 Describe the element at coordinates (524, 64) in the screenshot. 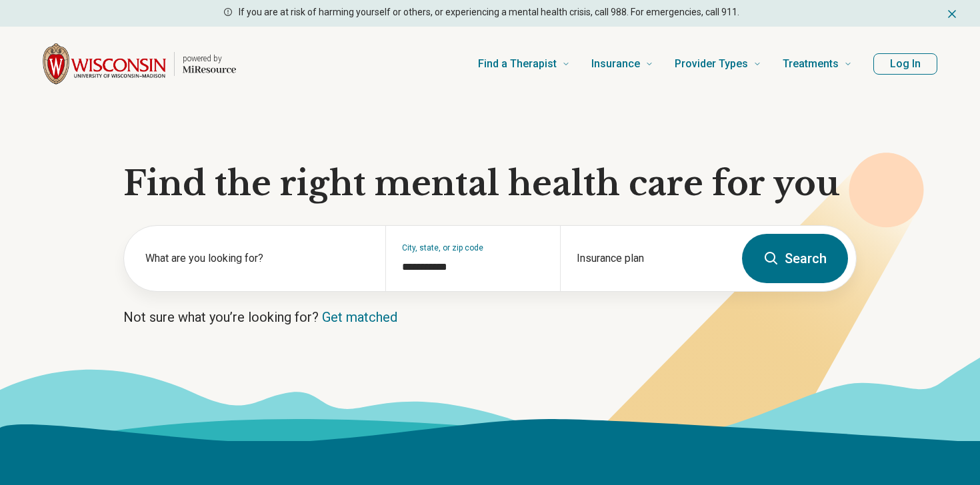

I see `a: Find a Therapist` at that location.